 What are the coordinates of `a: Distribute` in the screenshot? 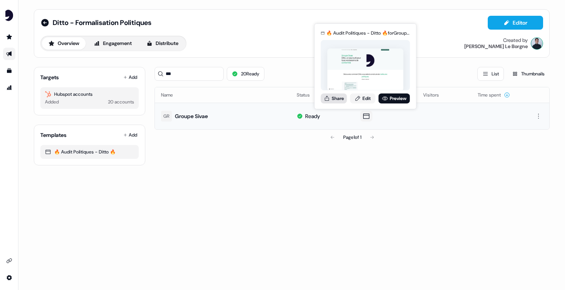 It's located at (162, 43).